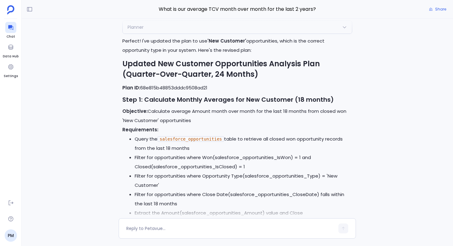  Describe the element at coordinates (237, 116) in the screenshot. I see `p: Calculate average Amount month over month for the last 18 months from closed won 'New Customer' o...` at that location.